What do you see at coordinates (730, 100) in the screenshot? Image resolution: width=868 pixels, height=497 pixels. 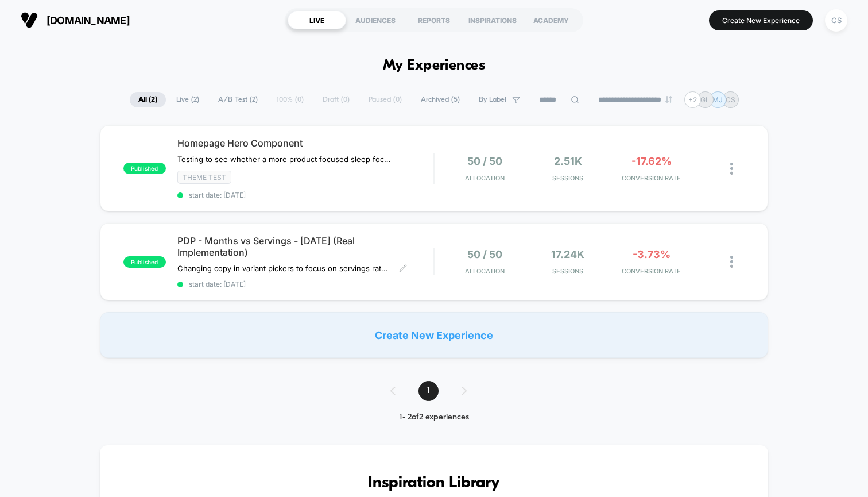 I see `p: CS` at bounding box center [730, 100].